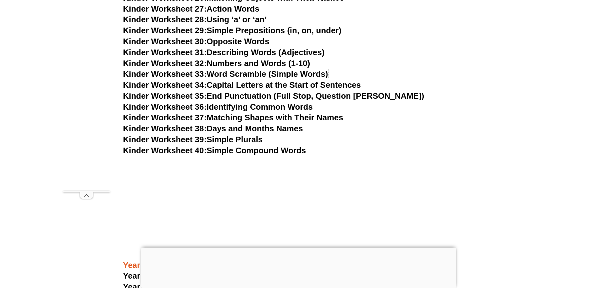 The width and height of the screenshot is (597, 288). Describe the element at coordinates (165, 30) in the screenshot. I see `span: Kinder Worksheet 29:` at that location.